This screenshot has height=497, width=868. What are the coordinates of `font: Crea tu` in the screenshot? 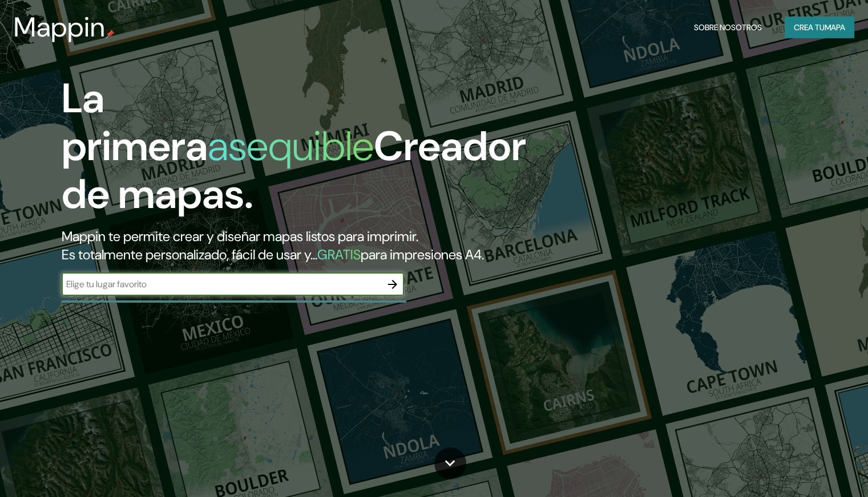 It's located at (809, 27).